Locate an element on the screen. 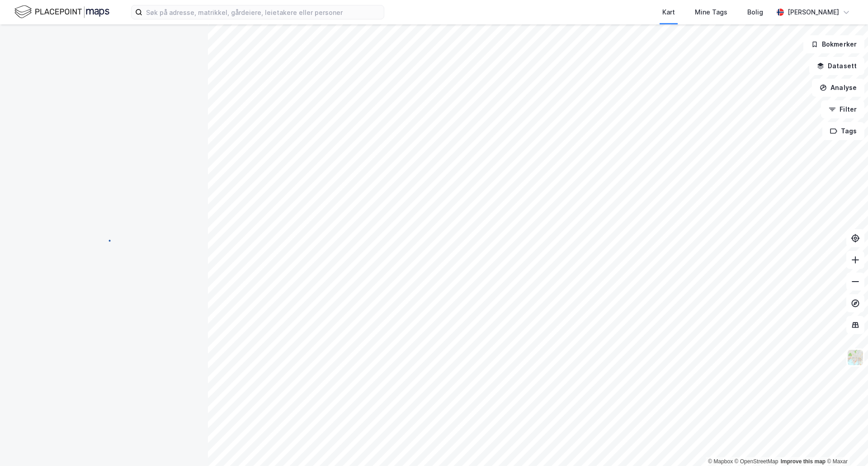 The image size is (868, 466). a: Mapbox is located at coordinates (720, 462).